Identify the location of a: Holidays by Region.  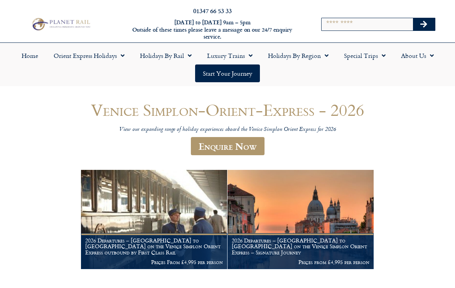
(298, 56).